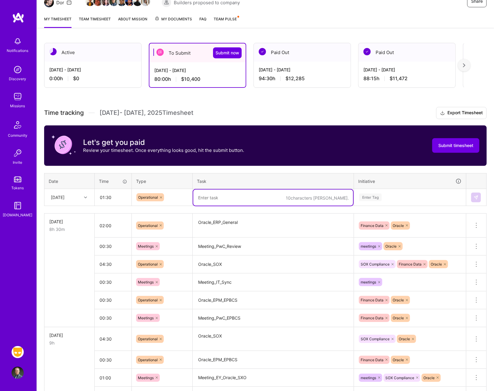 The width and height of the screenshot is (494, 391). I want to click on a: My Documents, so click(173, 22).